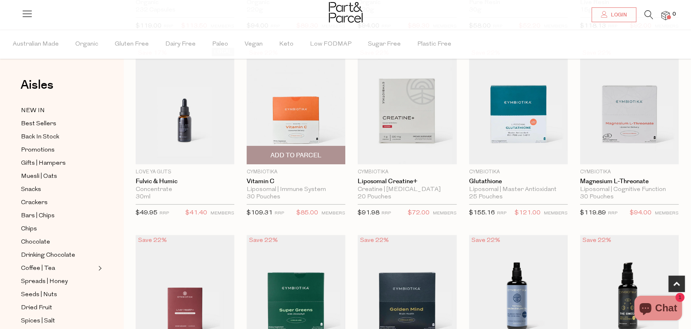  What do you see at coordinates (254, 44) in the screenshot?
I see `span: Vegan` at bounding box center [254, 44].